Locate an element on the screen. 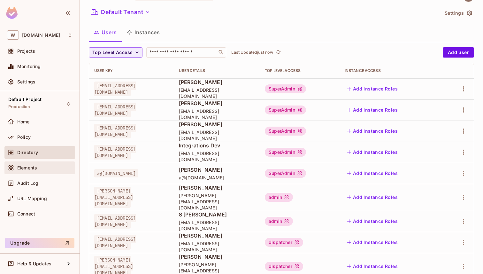  span: Help & Updates is located at coordinates (34, 264).